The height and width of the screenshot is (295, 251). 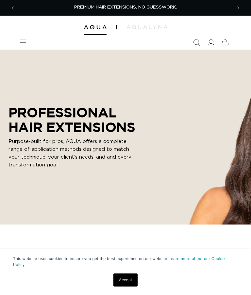 I want to click on p: This website uses cookies to ensure you get the best experience on our website., so click(x=125, y=262).